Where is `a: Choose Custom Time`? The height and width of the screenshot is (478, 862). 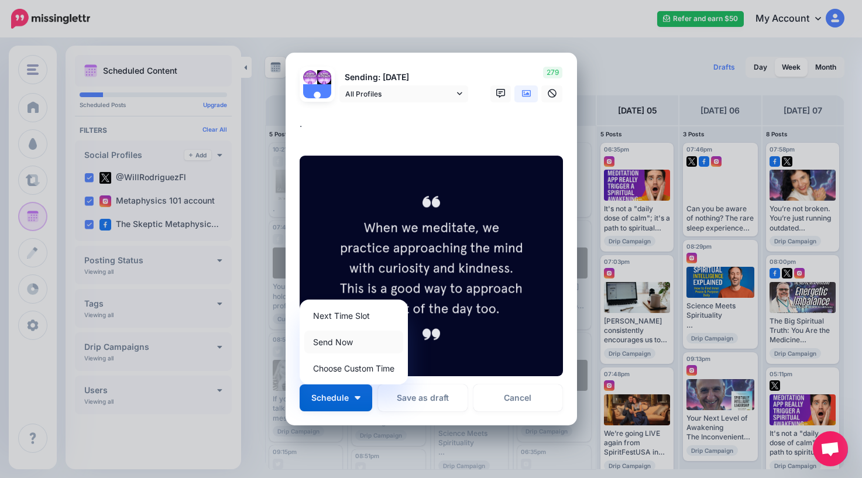 a: Choose Custom Time is located at coordinates (354, 368).